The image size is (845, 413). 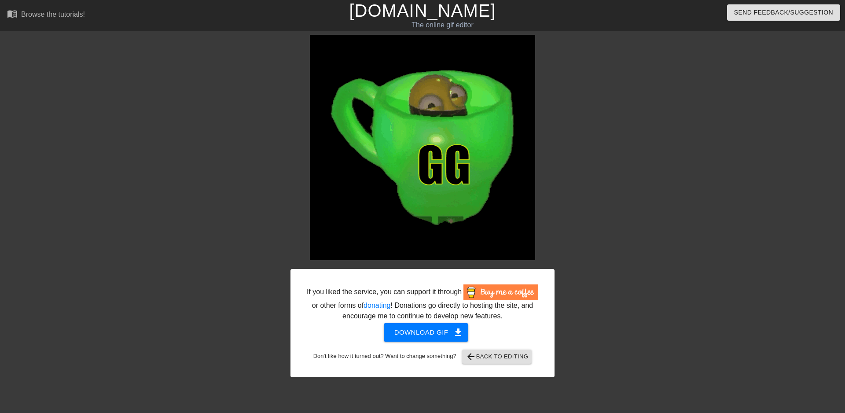 I want to click on span: Back to Editing, so click(x=497, y=357).